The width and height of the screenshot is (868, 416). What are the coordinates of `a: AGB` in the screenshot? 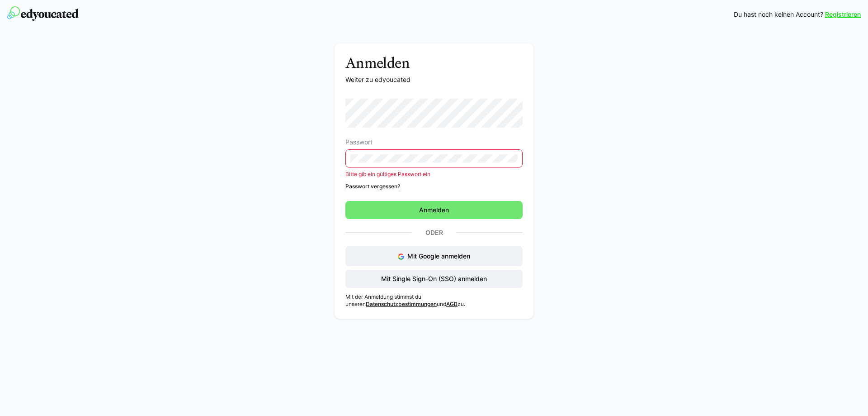 It's located at (452, 304).